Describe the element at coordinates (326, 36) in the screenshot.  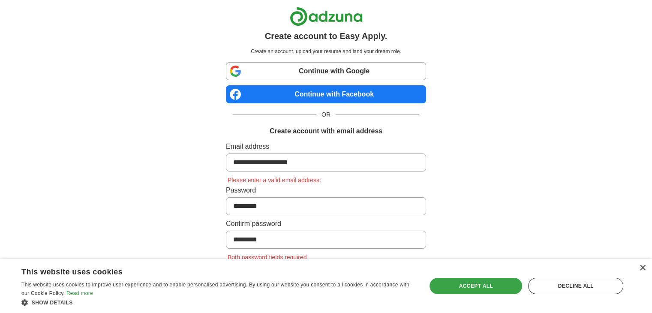
I see `h1: Create account to Easy Apply.` at that location.